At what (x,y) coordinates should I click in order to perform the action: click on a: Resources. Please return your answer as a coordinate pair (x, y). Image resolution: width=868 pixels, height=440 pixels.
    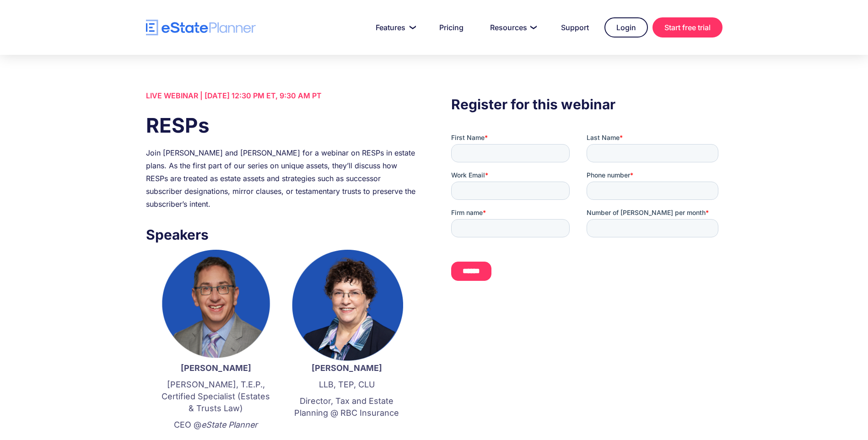
    Looking at the image, I should click on (512, 27).